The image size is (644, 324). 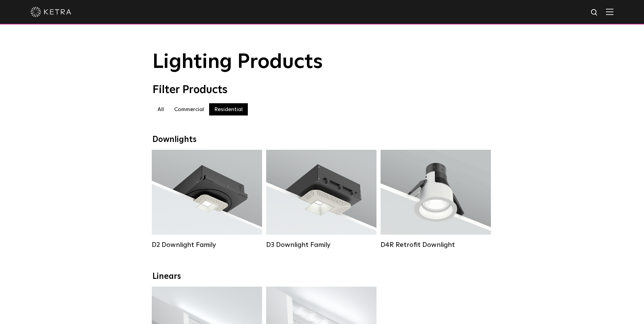 What do you see at coordinates (189, 109) in the screenshot?
I see `label: Commercial` at bounding box center [189, 109].